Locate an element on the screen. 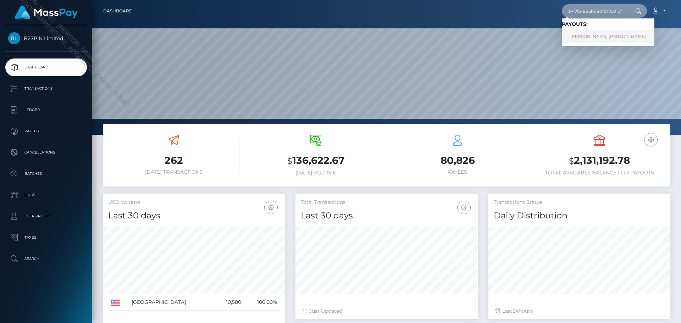 The width and height of the screenshot is (681, 323). span: B2SPIN Limited is located at coordinates (46, 38).